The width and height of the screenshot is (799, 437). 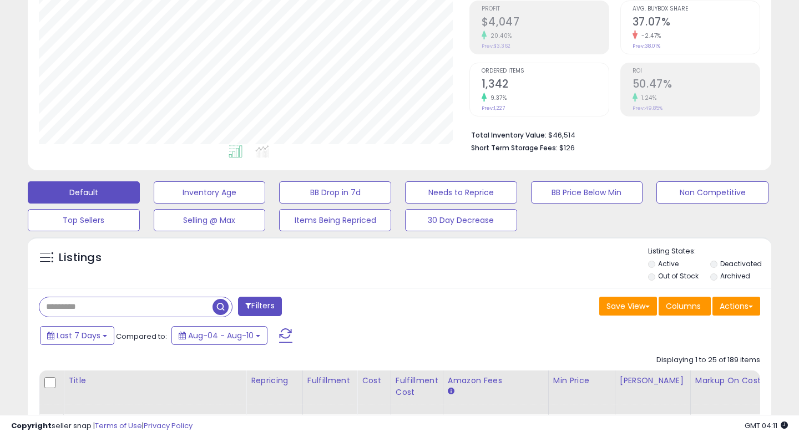 I want to click on button: Last 7 Days, so click(x=77, y=336).